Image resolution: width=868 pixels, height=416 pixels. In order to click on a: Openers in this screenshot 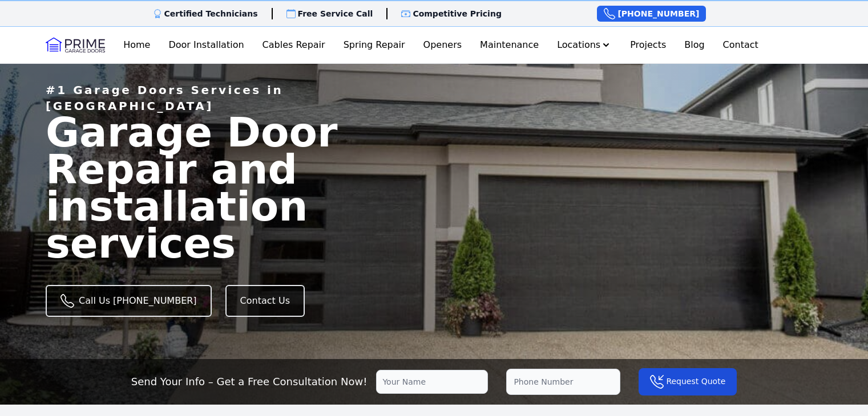, I will do `click(443, 45)`.